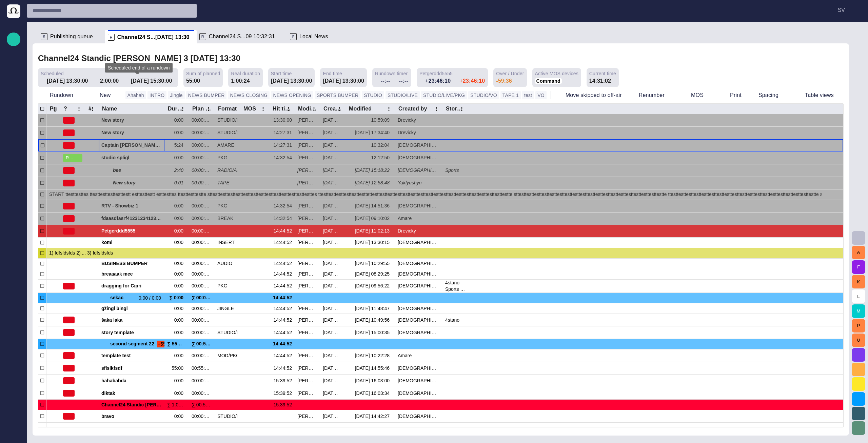  What do you see at coordinates (132, 218) in the screenshot?
I see `span: fdaasdfasrf412312341234das` at bounding box center [132, 218].